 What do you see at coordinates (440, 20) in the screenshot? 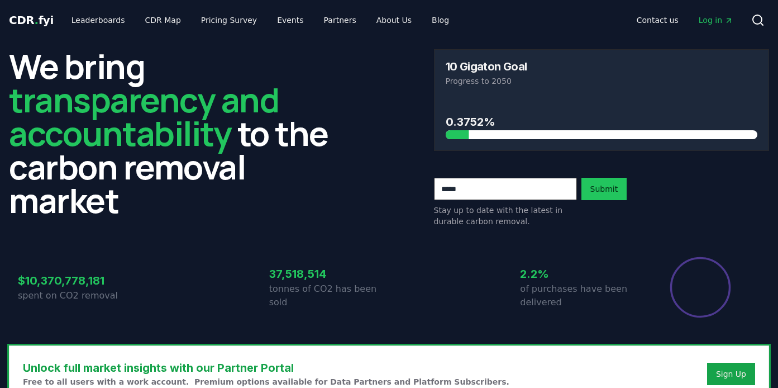
I see `a: Blog` at bounding box center [440, 20].